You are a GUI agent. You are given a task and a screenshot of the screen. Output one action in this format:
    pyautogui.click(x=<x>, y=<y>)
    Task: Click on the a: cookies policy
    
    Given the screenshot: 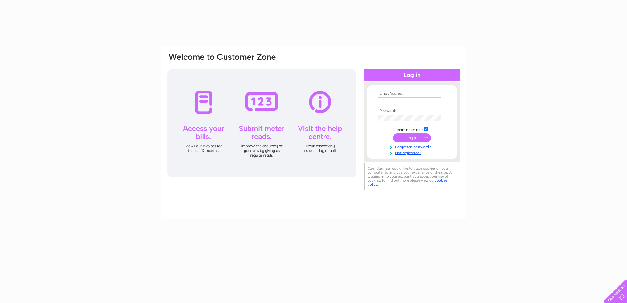 What is the action you would take?
    pyautogui.click(x=407, y=182)
    